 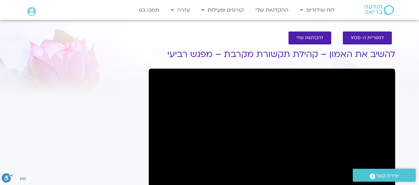 I want to click on a: להקלטות שלי, so click(x=310, y=38).